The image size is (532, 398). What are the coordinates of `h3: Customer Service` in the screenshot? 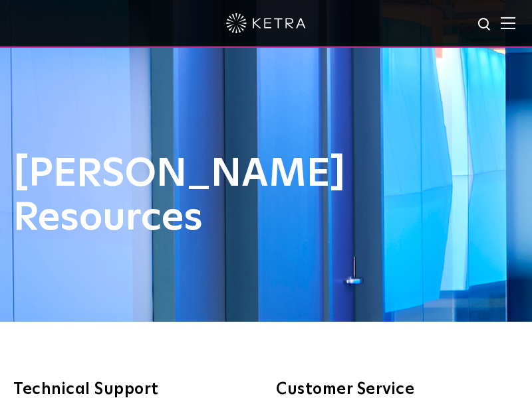 It's located at (397, 390).